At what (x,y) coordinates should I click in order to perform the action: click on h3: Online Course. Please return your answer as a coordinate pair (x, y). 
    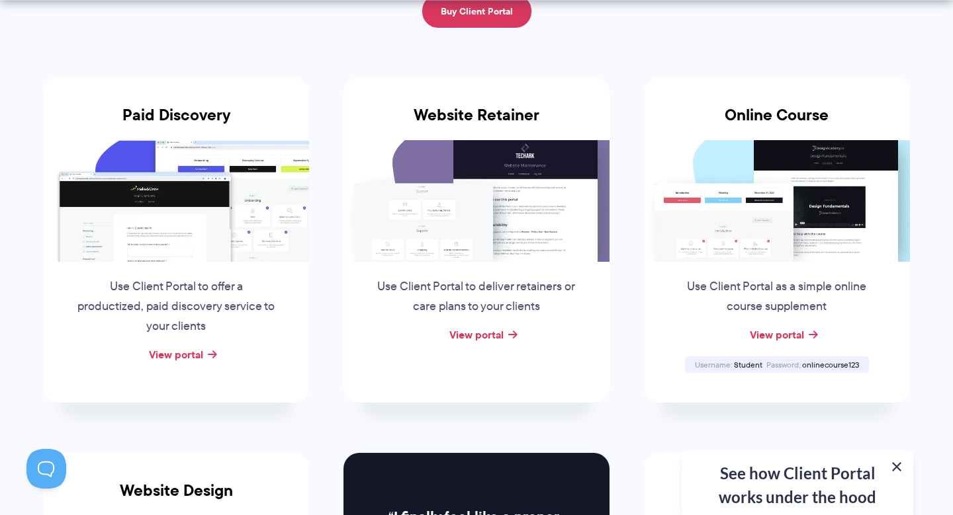
    Looking at the image, I should click on (777, 123).